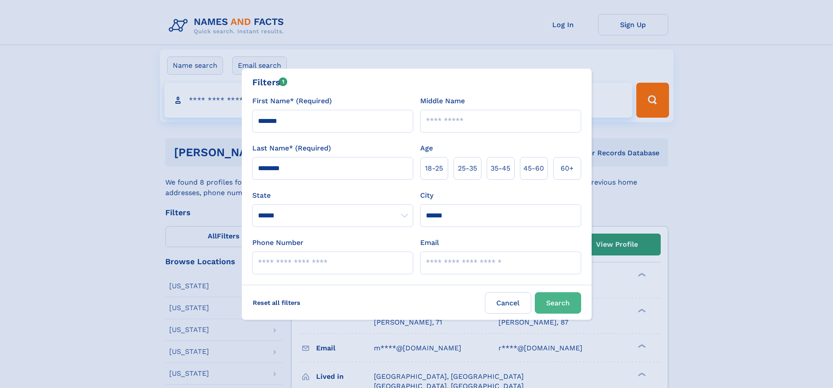 The image size is (833, 388). What do you see at coordinates (434, 168) in the screenshot?
I see `span: 18‑25` at bounding box center [434, 168].